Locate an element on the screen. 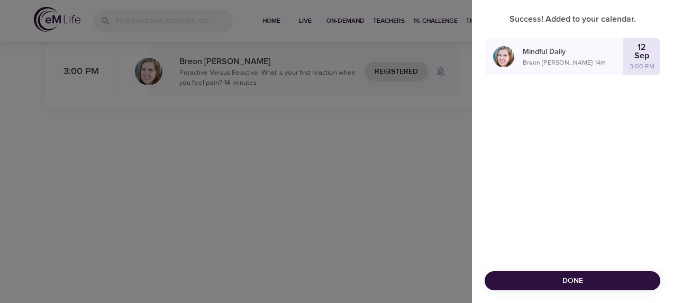 The width and height of the screenshot is (673, 303). button: Done is located at coordinates (573, 281).